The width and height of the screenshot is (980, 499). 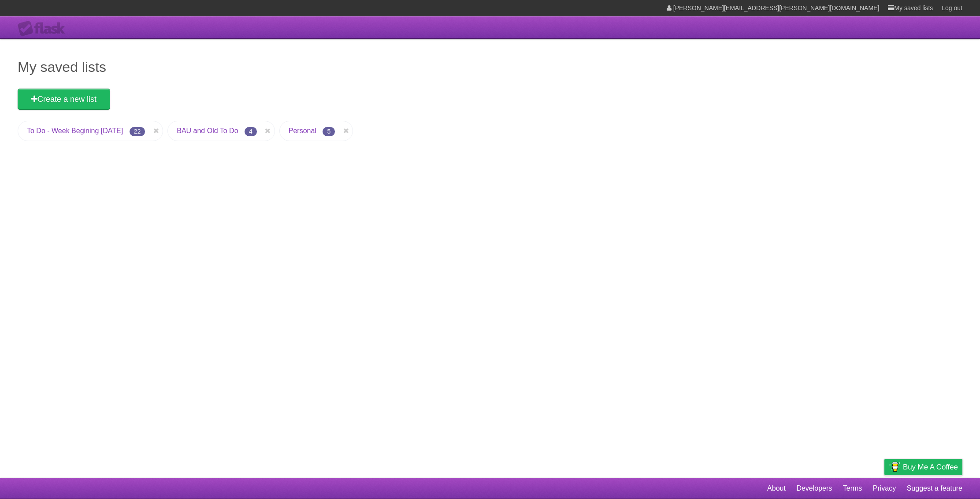 I want to click on a: Suggest a feature, so click(x=934, y=488).